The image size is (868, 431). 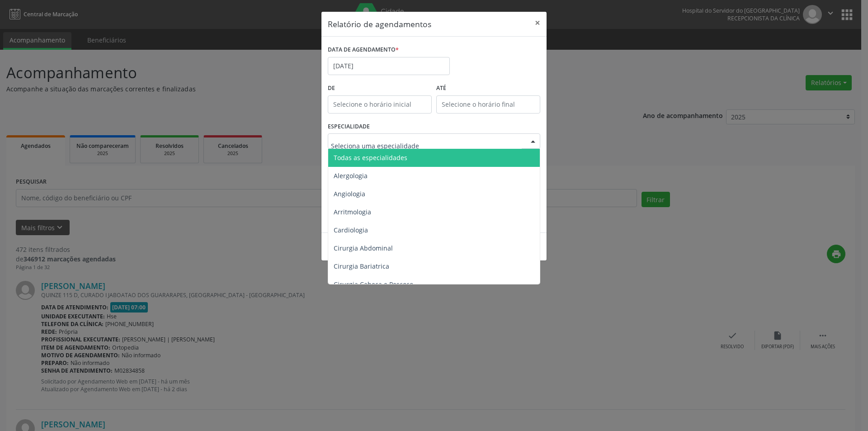 I want to click on input: Seleciona uma especialidade, so click(x=426, y=146).